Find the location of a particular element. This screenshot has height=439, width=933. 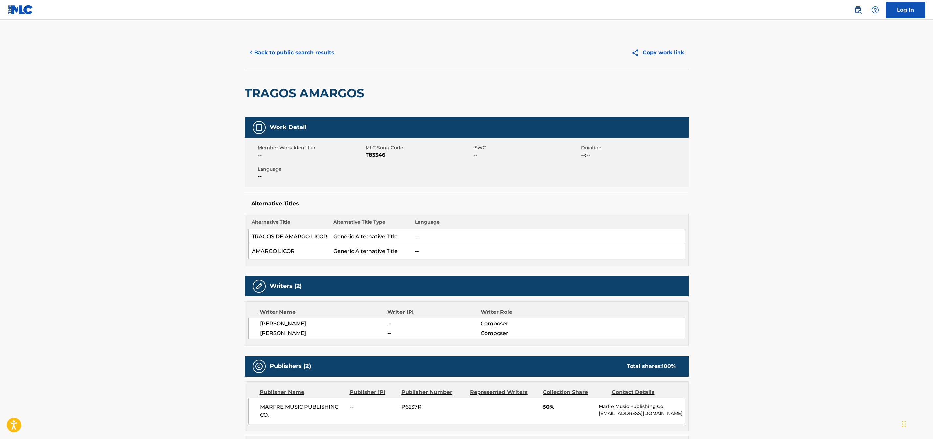

a: Public Search is located at coordinates (859, 10).